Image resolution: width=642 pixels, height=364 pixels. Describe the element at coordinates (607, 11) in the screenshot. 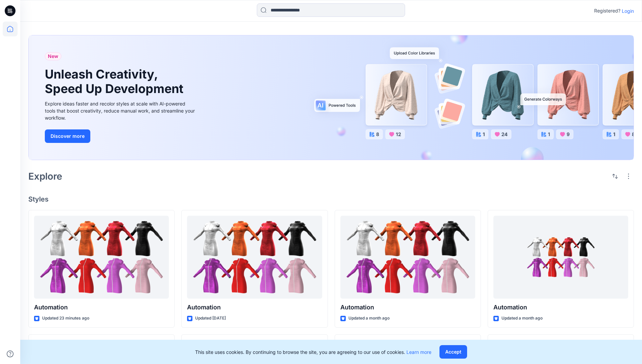

I see `p: Registered?` at that location.